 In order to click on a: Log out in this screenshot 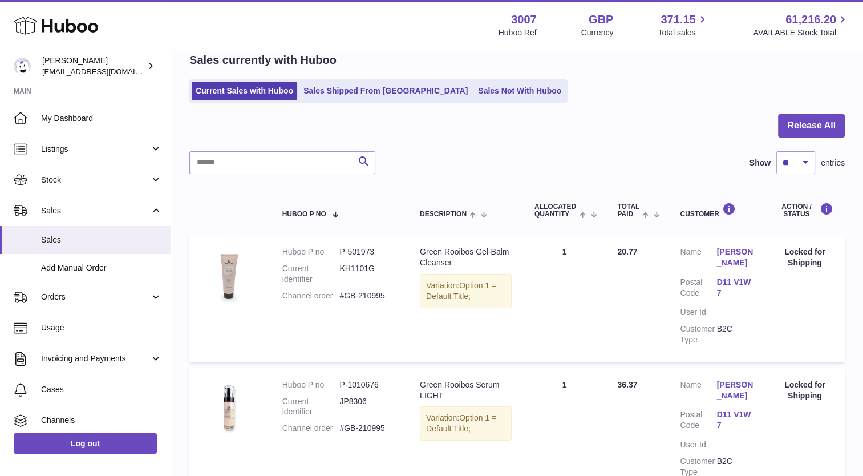, I will do `click(85, 443)`.